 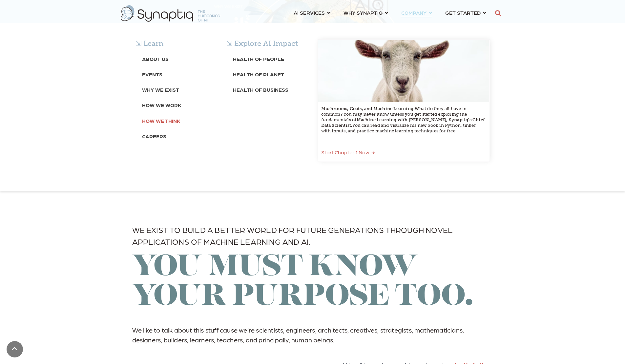 What do you see at coordinates (309, 12) in the screenshot?
I see `span: AI SERVICES` at bounding box center [309, 12].